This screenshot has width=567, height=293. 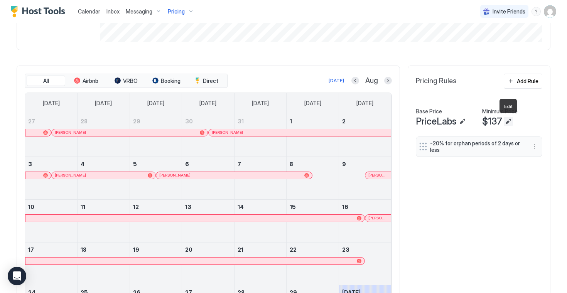 What do you see at coordinates (206, 81) in the screenshot?
I see `button: Direct` at bounding box center [206, 81].